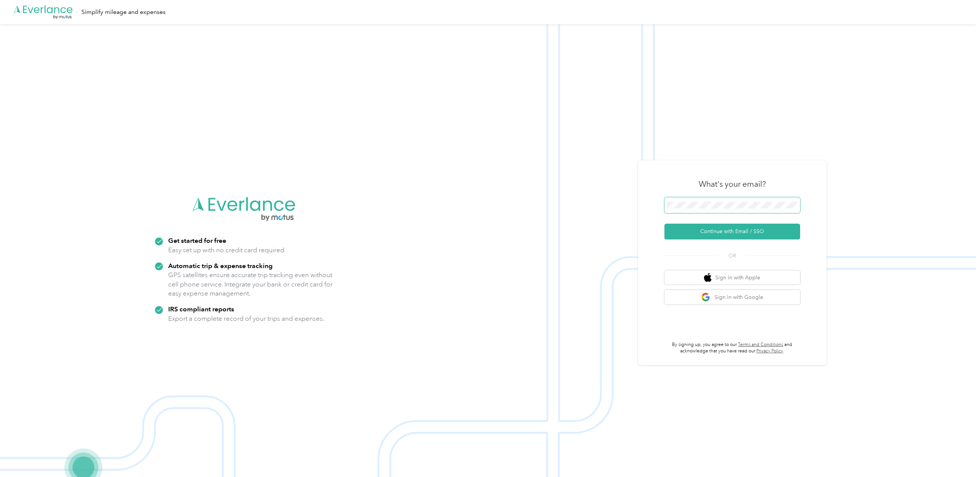 This screenshot has height=477, width=980. What do you see at coordinates (732, 348) in the screenshot?
I see `p: By signing up, you agree to our and acknowledge that you have read our .` at bounding box center [732, 348].